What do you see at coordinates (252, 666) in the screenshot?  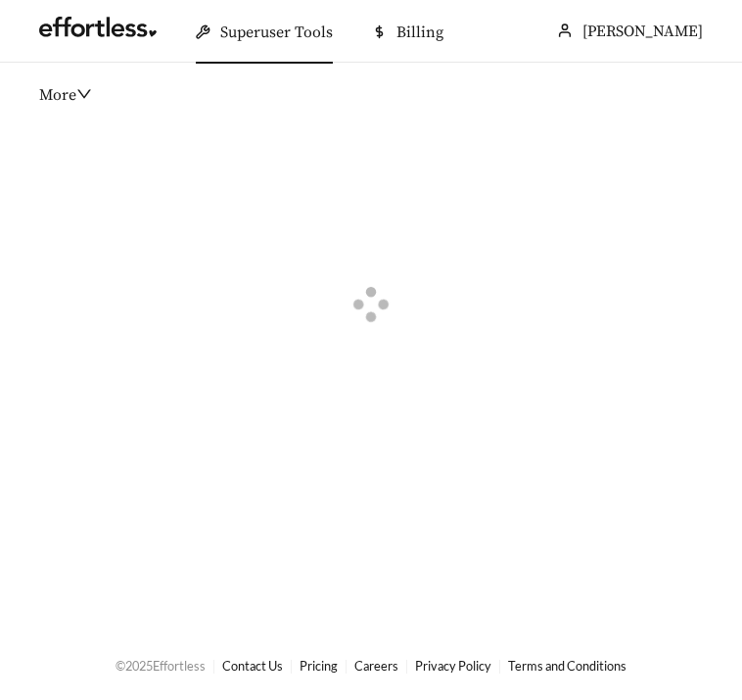 I see `a: Contact Us` at bounding box center [252, 666].